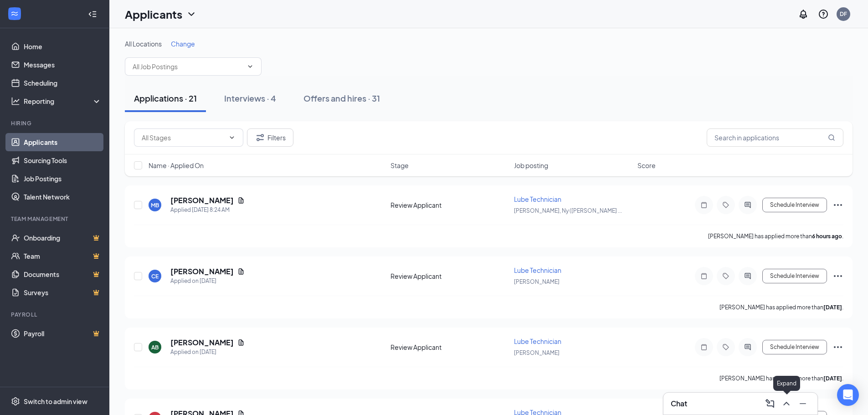 This screenshot has width=868, height=415. Describe the element at coordinates (183, 44) in the screenshot. I see `span: Change` at that location.